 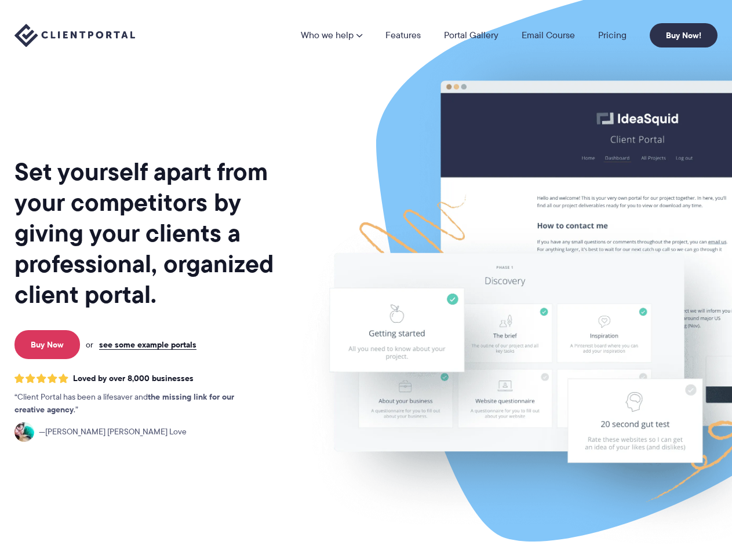 What do you see at coordinates (148, 345) in the screenshot?
I see `a: see some example portals` at bounding box center [148, 345].